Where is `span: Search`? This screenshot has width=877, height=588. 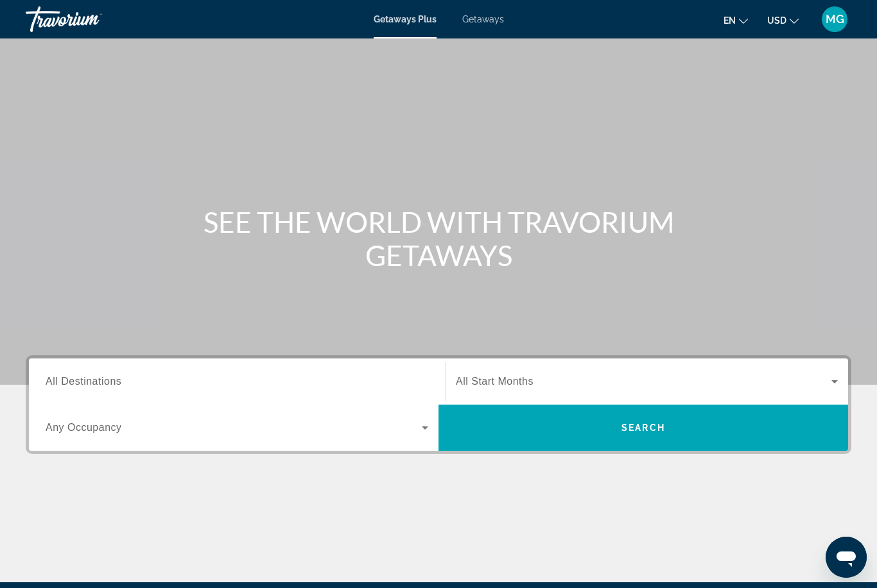 span: Search is located at coordinates (643, 428).